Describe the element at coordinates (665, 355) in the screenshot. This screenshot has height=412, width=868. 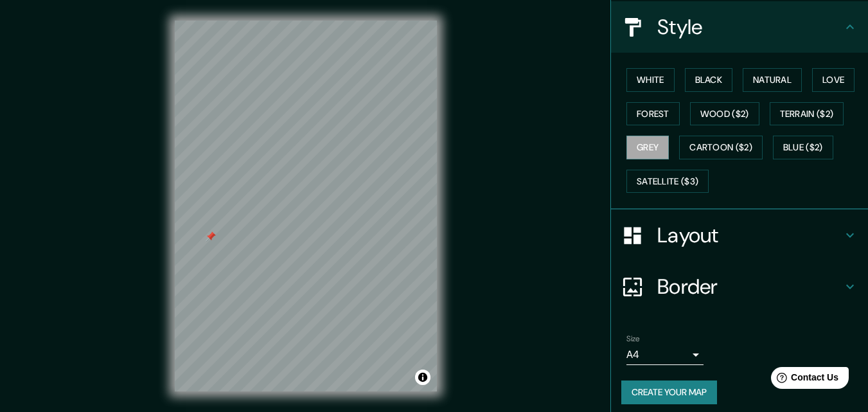
I see `div: A4` at that location.